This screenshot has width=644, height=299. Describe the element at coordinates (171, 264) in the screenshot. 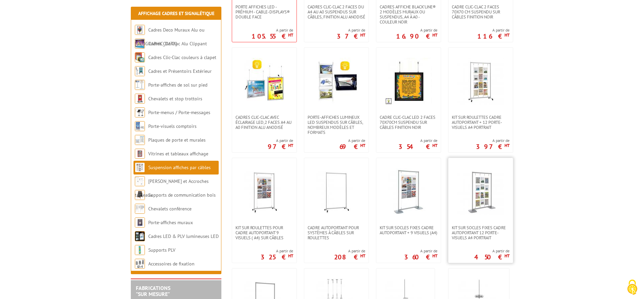

I see `a: Accessoires de fixation` at that location.